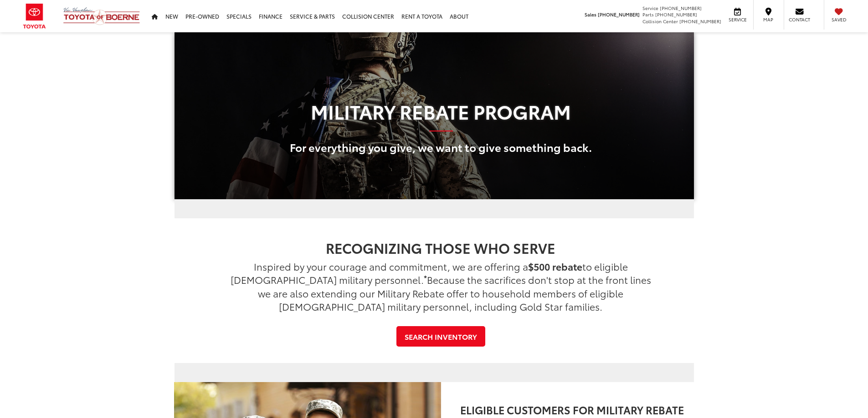 Image resolution: width=868 pixels, height=418 pixels. What do you see at coordinates (441, 111) in the screenshot?
I see `h1: Military Rebate Program` at bounding box center [441, 111].